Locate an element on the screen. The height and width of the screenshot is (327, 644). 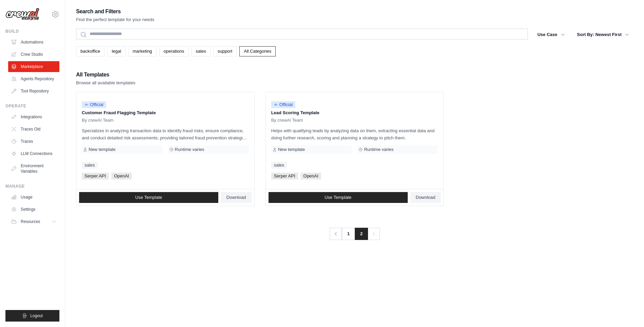
a: marketing is located at coordinates (143, 51).